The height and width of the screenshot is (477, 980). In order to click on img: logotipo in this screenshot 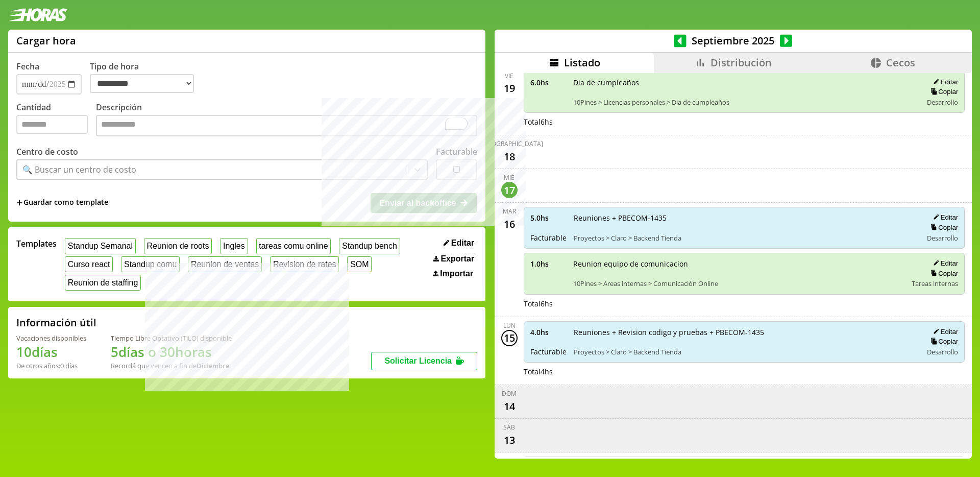, I will do `click(38, 15)`.